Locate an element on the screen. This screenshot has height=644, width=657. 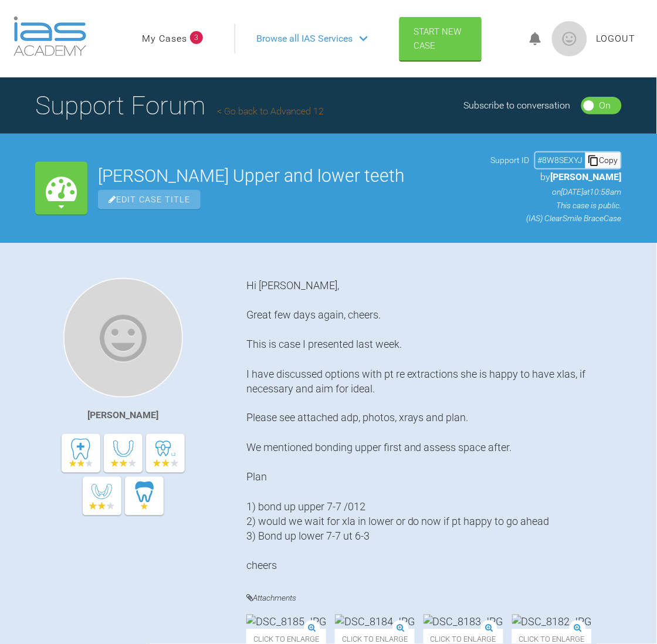
img: DSC_8185.JPG is located at coordinates (286, 622).